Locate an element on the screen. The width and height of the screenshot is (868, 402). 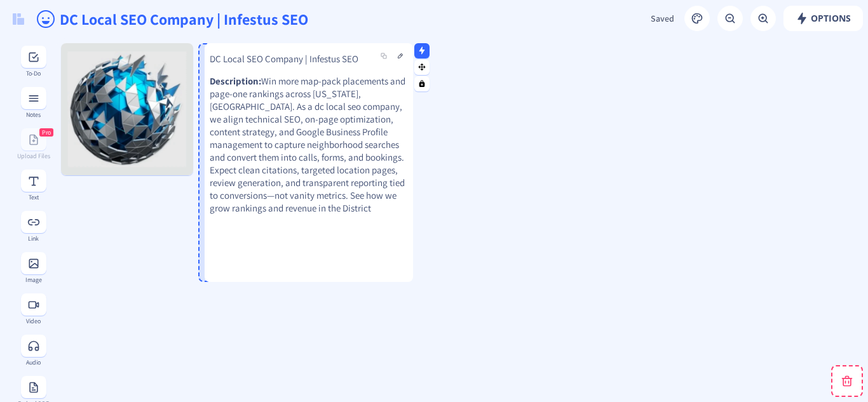
div: Link is located at coordinates (33, 238).